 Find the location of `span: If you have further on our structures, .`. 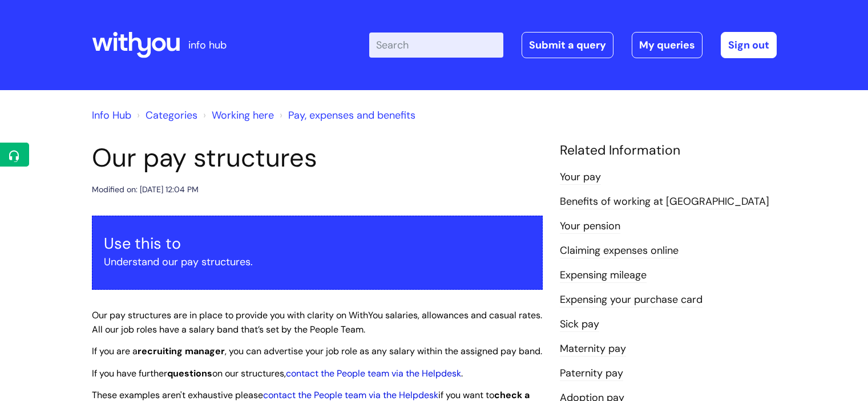

span: If you have further on our structures, . is located at coordinates (277, 373).